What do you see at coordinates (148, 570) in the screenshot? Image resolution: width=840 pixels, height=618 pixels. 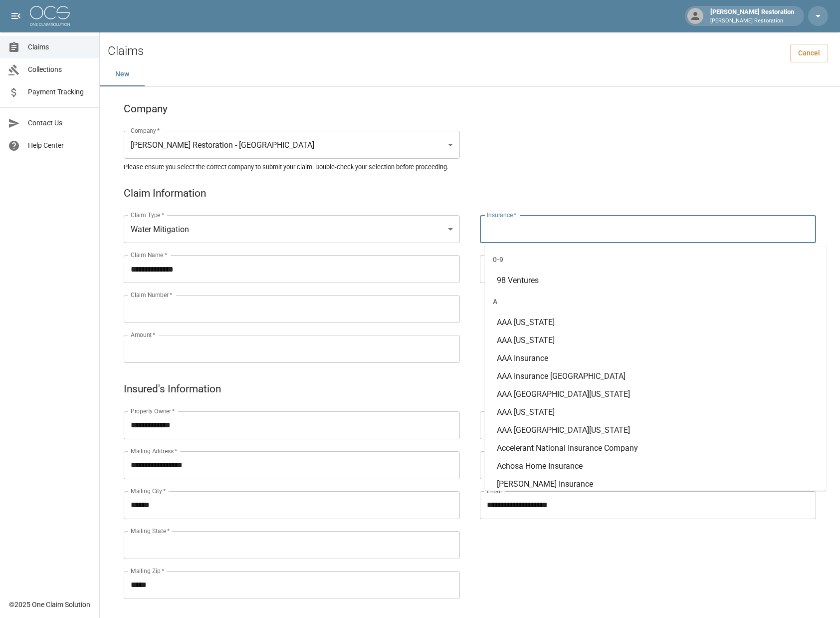 I see `label: Mailing Zip` at bounding box center [148, 570].